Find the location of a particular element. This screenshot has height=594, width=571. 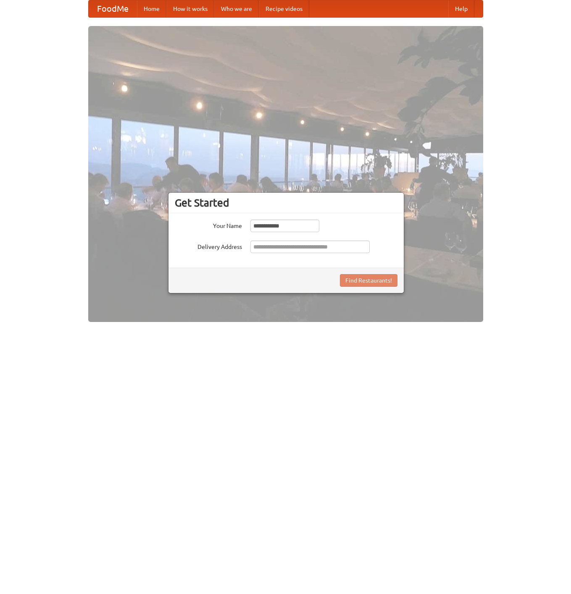

label: Your Name is located at coordinates (208, 225).